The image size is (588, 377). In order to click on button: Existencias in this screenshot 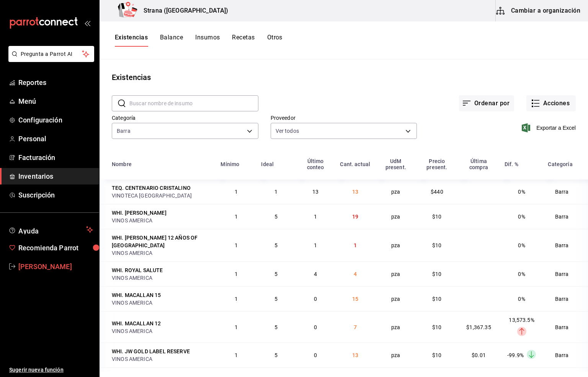, I will do `click(131, 40)`.